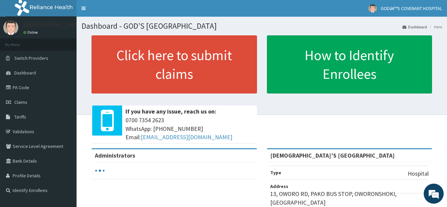 The image size is (447, 207). I want to click on a: How to Identify Enrollees, so click(350, 64).